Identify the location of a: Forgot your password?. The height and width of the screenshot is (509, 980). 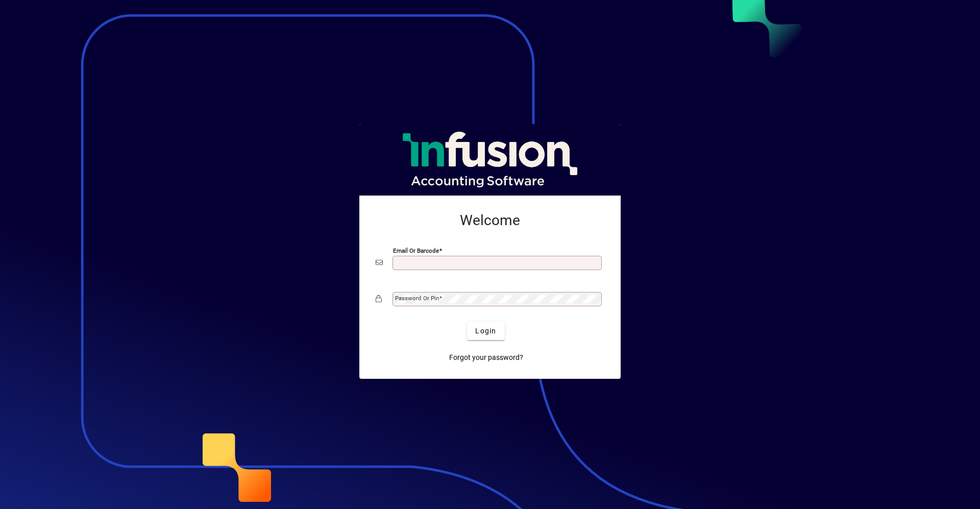
(486, 357).